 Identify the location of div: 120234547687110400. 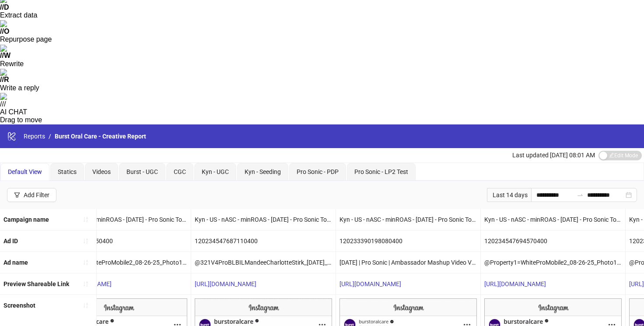
(263, 241).